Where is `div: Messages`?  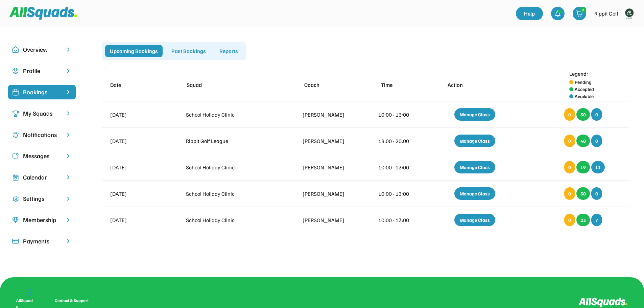 div: Messages is located at coordinates (42, 156).